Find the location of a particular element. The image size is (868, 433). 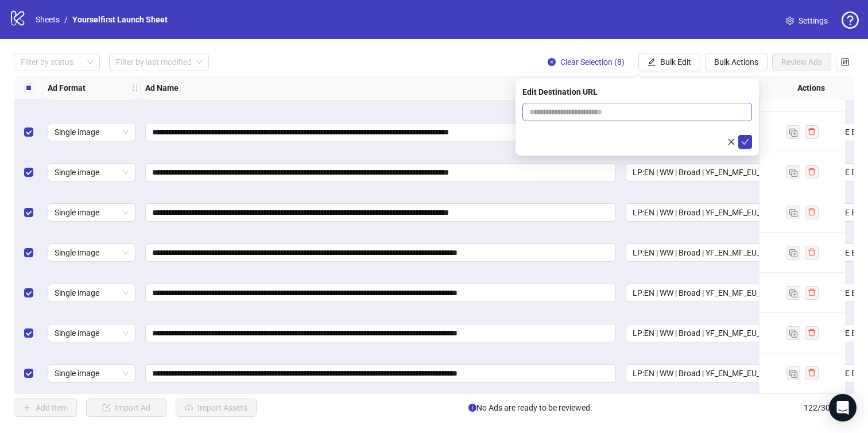

strong: Ad Name is located at coordinates (162, 88).